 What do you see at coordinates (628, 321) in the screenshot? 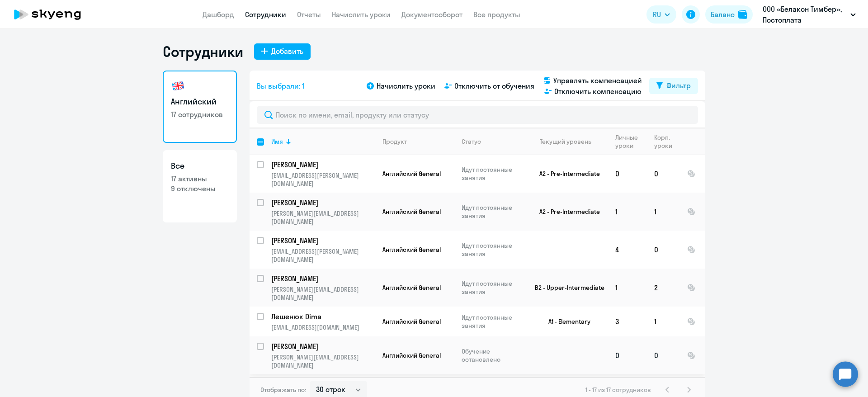
I see `td: 3` at bounding box center [628, 321].